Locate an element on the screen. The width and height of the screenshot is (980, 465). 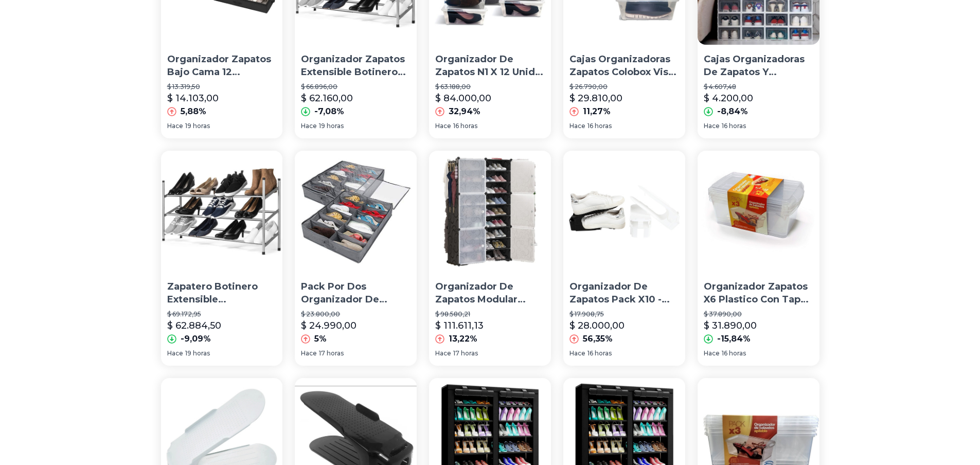
p: $ 98.580,21 is located at coordinates (490, 314).